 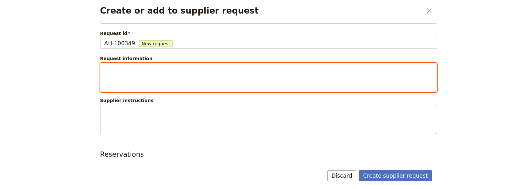 I want to click on h2: Create or add to supplier request, so click(x=261, y=11).